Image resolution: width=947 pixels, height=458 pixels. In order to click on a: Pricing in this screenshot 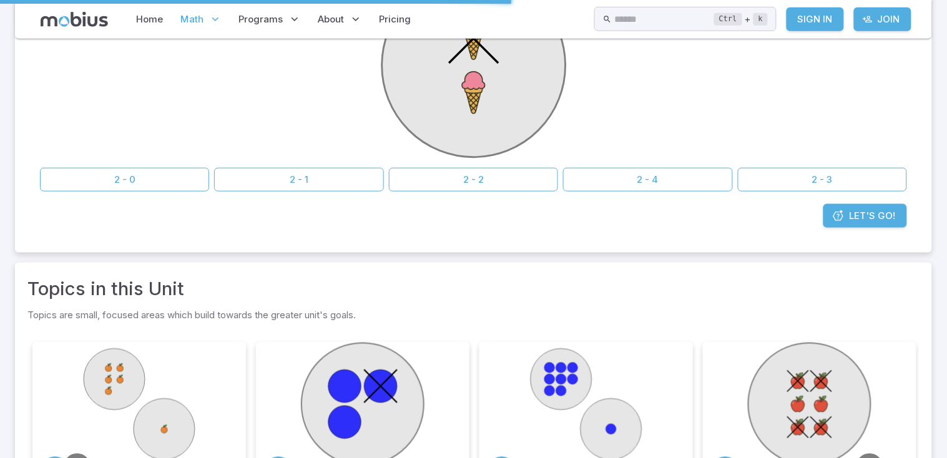, I will do `click(395, 19)`.